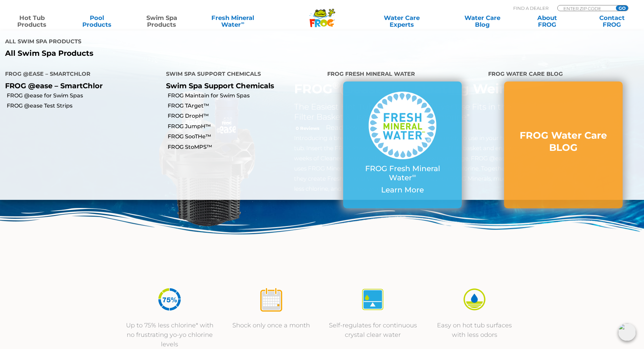 The image size is (644, 349). I want to click on h4: FROG Water Care BLOG, so click(564, 75).